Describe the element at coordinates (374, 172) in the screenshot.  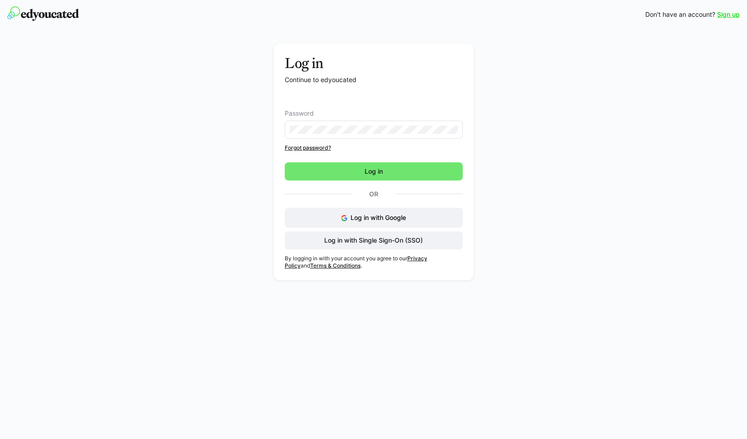
I see `button: Log in` at that location.